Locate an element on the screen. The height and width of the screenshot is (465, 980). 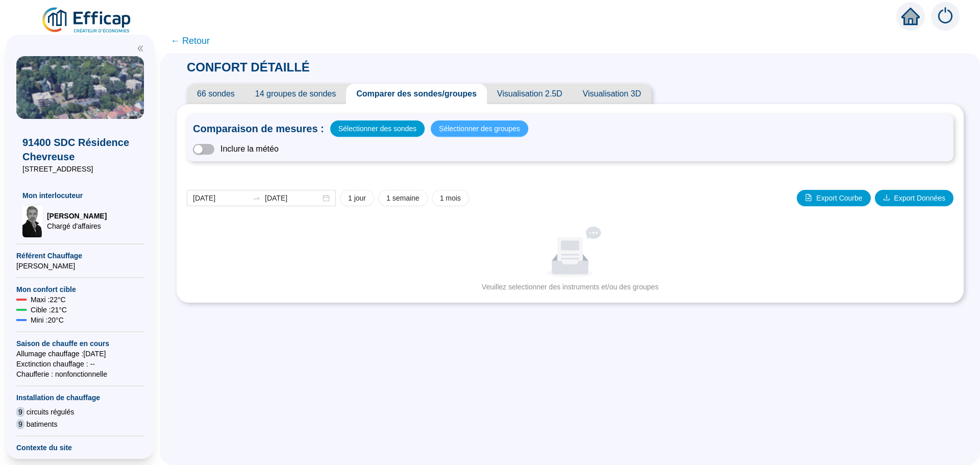
div: Veuillez selectionner des instruments et/ou des groupes is located at coordinates (570, 287).